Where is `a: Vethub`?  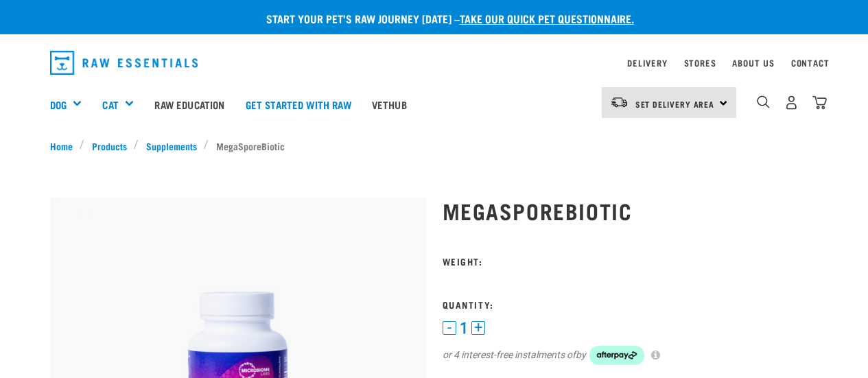 a: Vethub is located at coordinates (389, 104).